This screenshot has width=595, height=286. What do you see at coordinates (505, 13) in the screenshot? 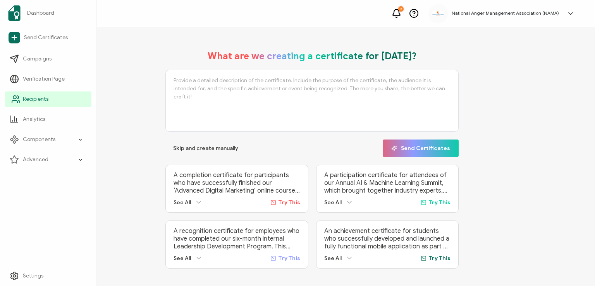
I see `h5: National Anger Management Association (NAMA)` at bounding box center [505, 13].